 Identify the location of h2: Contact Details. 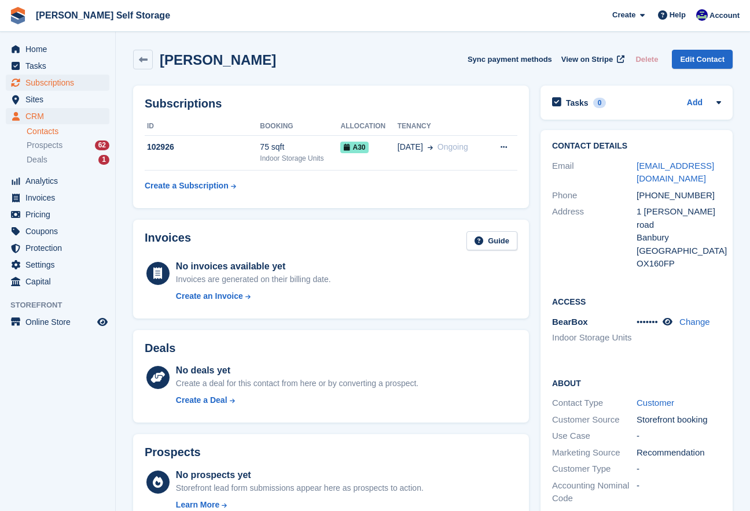
(636, 146).